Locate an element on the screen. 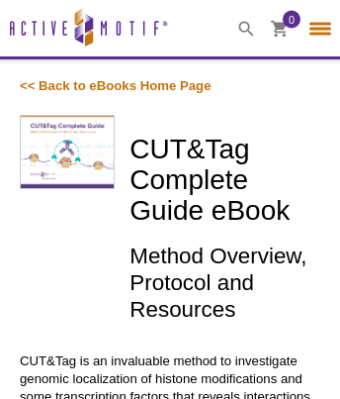  h2: Method Overview, Protocol and Resources is located at coordinates (225, 282).